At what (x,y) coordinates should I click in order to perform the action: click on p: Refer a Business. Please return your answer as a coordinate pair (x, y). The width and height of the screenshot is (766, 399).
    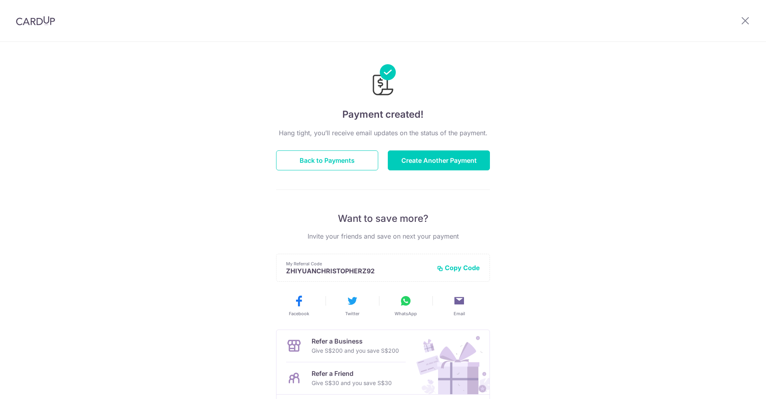
    Looking at the image, I should click on (355, 341).